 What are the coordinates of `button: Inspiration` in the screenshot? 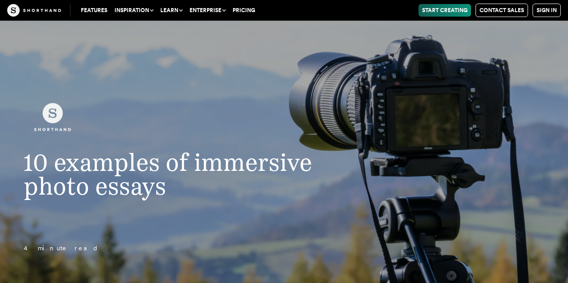 It's located at (134, 10).